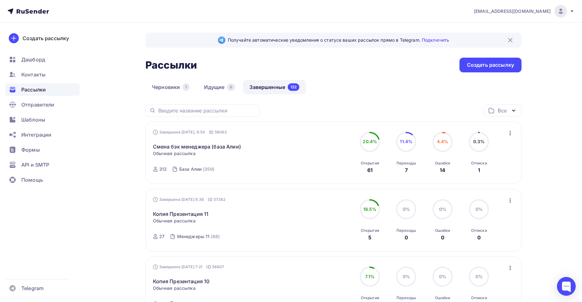  Describe the element at coordinates (181, 281) in the screenshot. I see `a: Копия Презентация 10` at that location.